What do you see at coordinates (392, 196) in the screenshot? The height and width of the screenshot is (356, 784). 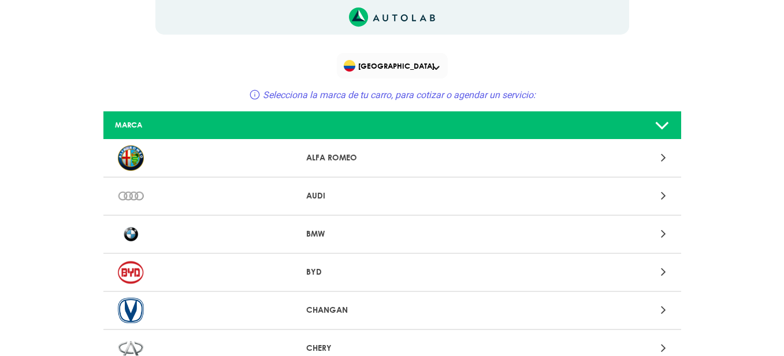 I see `p: AUDI` at bounding box center [392, 196].